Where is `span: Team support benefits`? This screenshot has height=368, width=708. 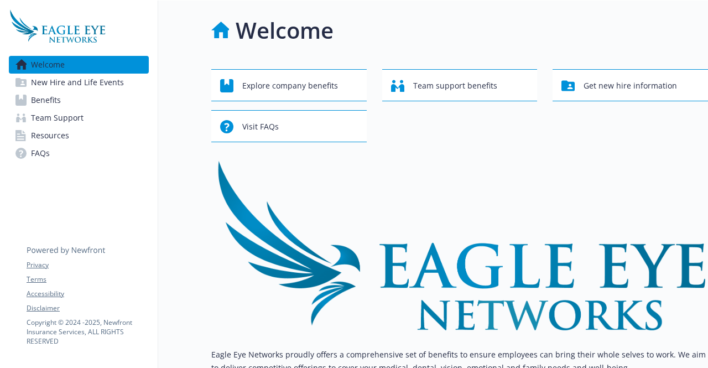 span: Team support benefits is located at coordinates (455, 86).